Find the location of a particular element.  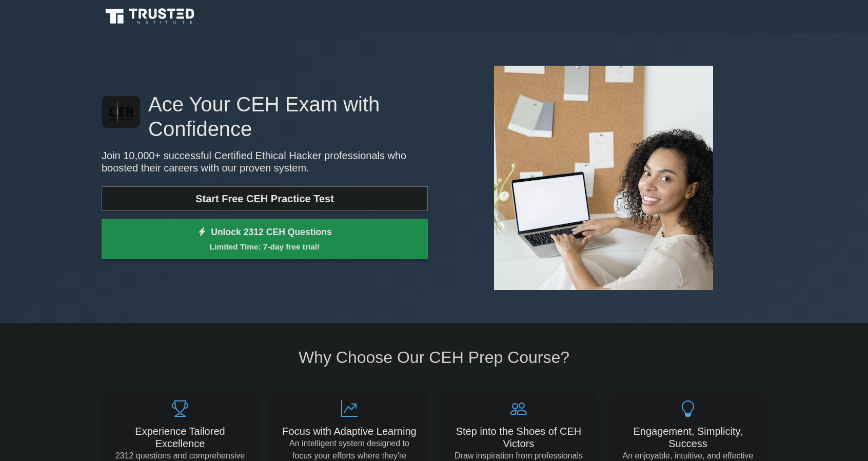

h1: Ace Your CEH Exam with Confidence is located at coordinates (265, 117).